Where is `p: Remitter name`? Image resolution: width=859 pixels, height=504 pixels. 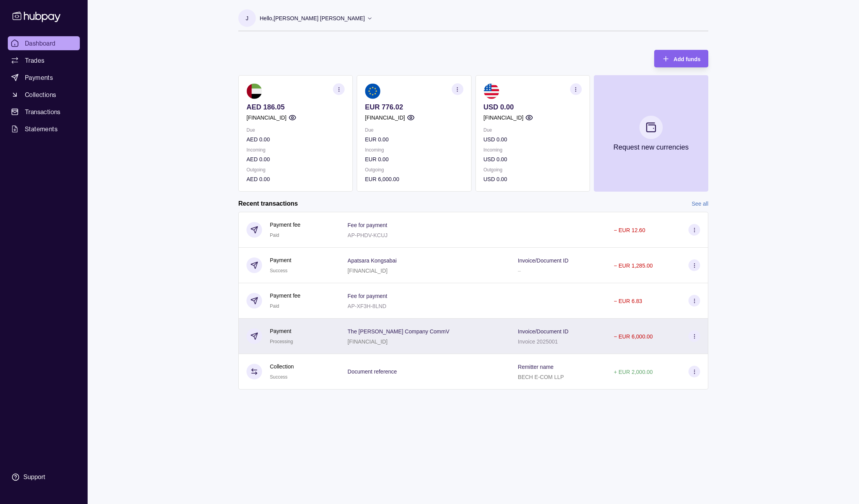 p: Remitter name is located at coordinates (536, 367).